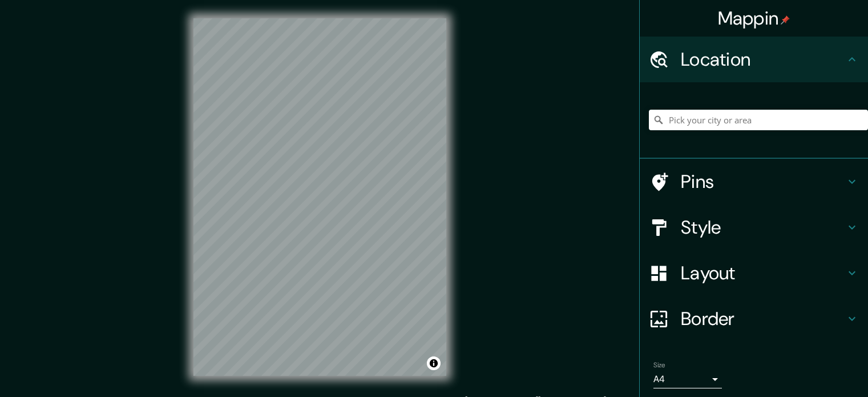 Image resolution: width=868 pixels, height=397 pixels. What do you see at coordinates (786, 20) in the screenshot?
I see `img: pin-icon.png` at bounding box center [786, 20].